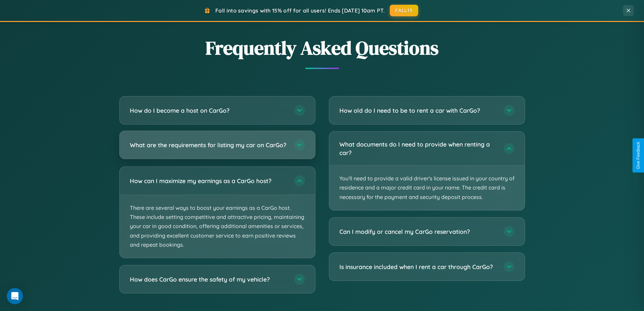 The image size is (644, 311). What do you see at coordinates (218, 227) in the screenshot?
I see `p: There are several ways to boost your earnings as a CarGo host. These include setting competitive ...` at bounding box center [218, 227].